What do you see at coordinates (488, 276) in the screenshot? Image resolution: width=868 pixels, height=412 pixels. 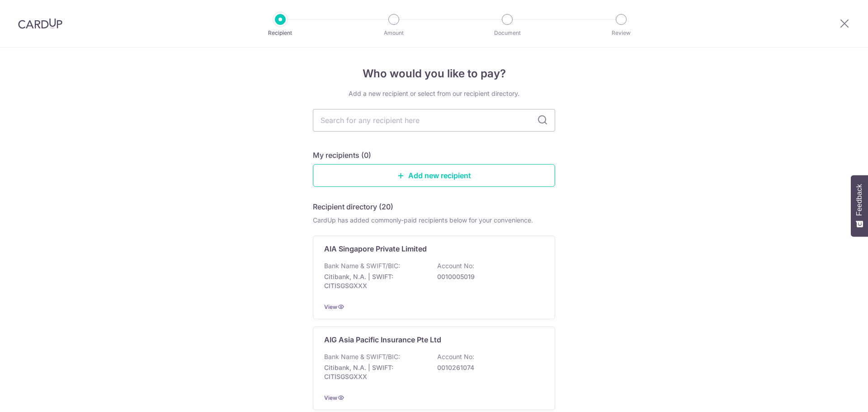 I see `p: 0010005019` at bounding box center [488, 276].